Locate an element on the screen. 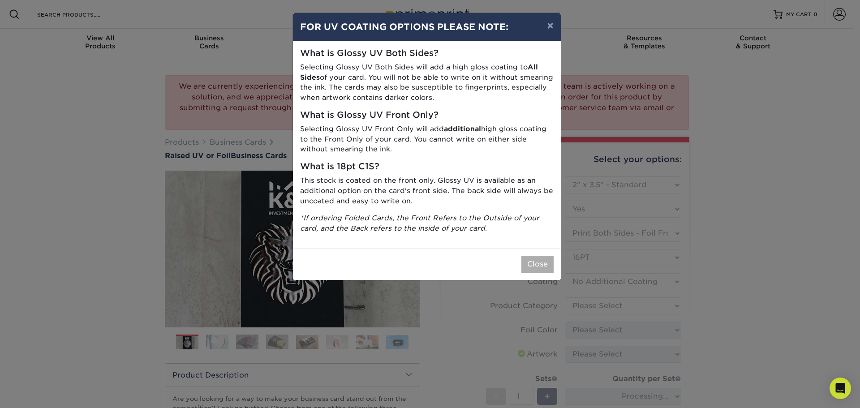 The width and height of the screenshot is (860, 408). i: *If ordering Folded Cards, the Front Refers to the Outside of your card, and the Back refers to t... is located at coordinates (420, 223).